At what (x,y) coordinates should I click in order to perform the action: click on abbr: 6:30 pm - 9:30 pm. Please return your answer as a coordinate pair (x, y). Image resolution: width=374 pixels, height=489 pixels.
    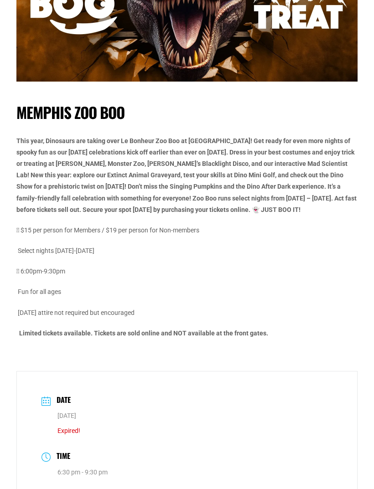
    Looking at the image, I should click on (82, 472).